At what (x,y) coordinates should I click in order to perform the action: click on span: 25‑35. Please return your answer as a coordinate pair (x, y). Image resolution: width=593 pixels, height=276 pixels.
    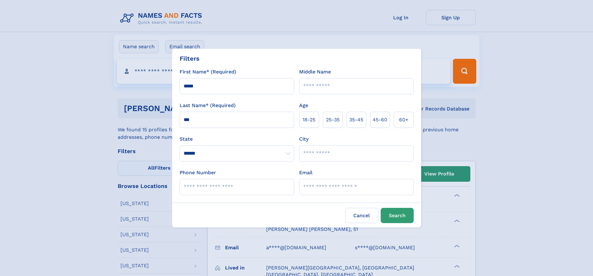
    Looking at the image, I should click on (333, 120).